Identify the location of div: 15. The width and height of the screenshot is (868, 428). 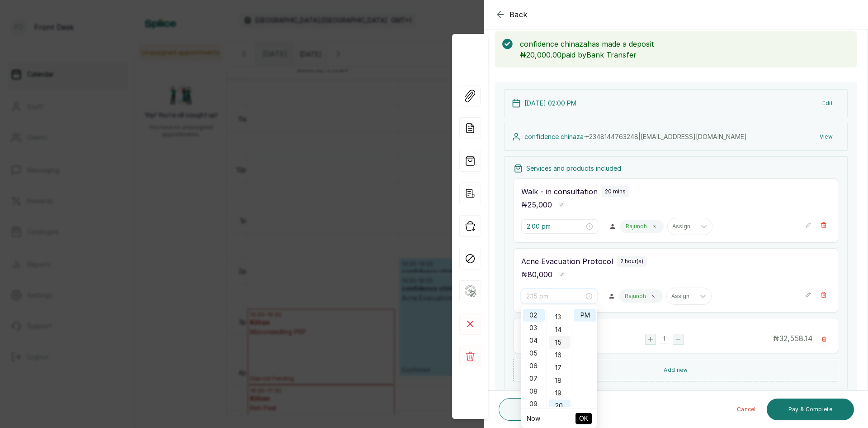
(559, 343).